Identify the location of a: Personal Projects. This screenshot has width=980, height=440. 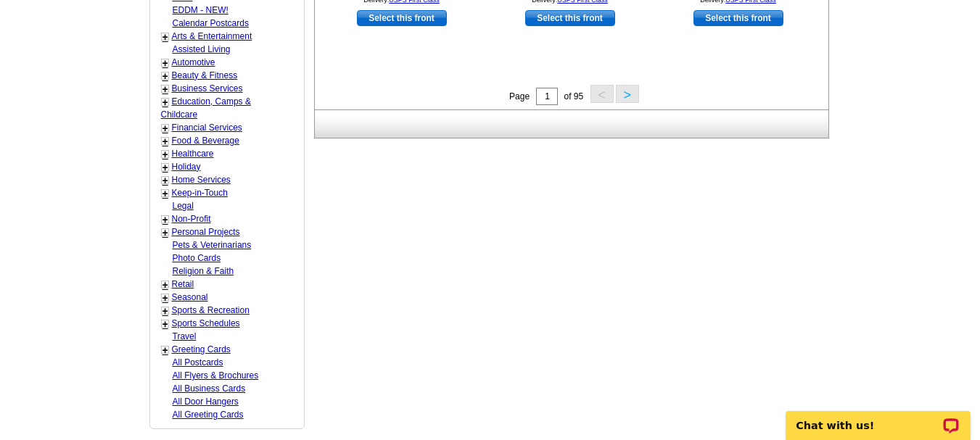
(206, 232).